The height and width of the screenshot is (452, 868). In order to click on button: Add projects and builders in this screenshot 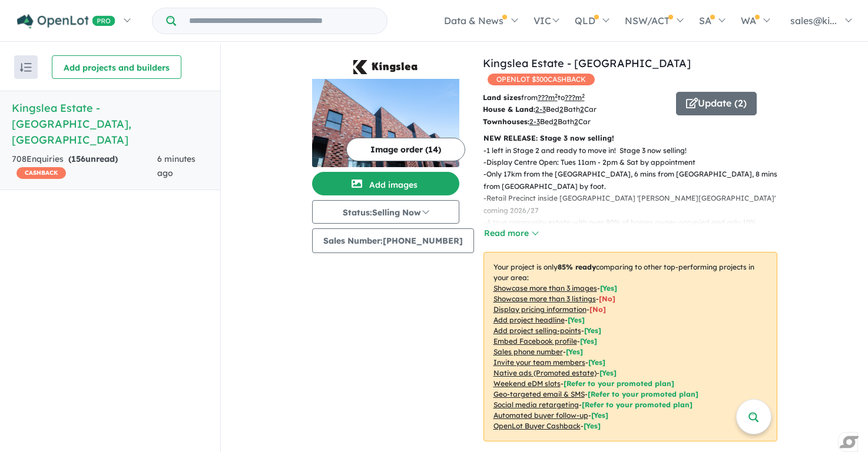, I will do `click(117, 67)`.